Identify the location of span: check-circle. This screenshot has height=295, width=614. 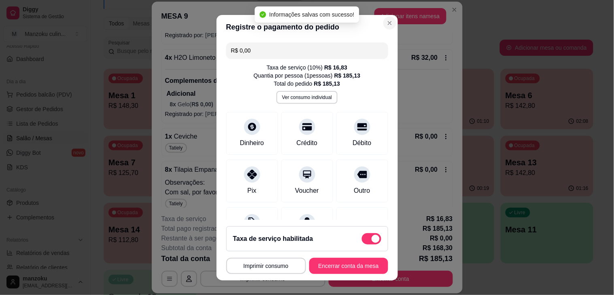
(263, 15).